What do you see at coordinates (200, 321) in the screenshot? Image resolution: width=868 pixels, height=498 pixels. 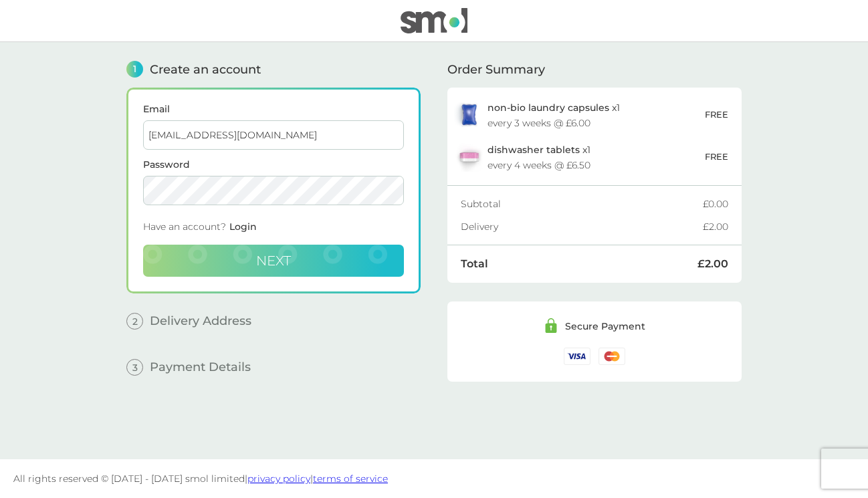 I see `span: Delivery Address` at bounding box center [200, 321].